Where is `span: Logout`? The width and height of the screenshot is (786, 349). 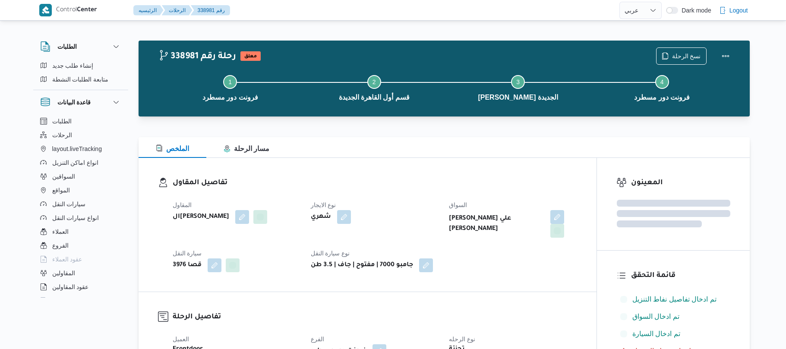 span: Logout is located at coordinates (739, 10).